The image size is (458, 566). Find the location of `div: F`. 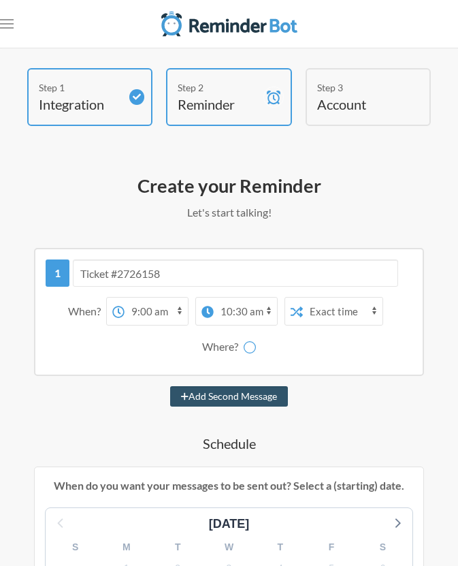

div: F is located at coordinates (331, 547).